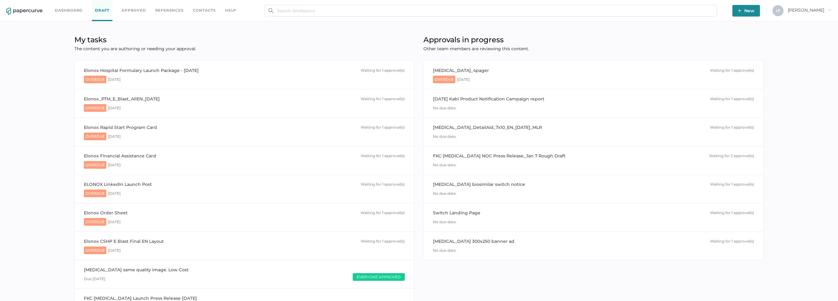 Image resolution: width=838 pixels, height=301 pixels. Describe the element at coordinates (204, 10) in the screenshot. I see `a: Contacts` at that location.